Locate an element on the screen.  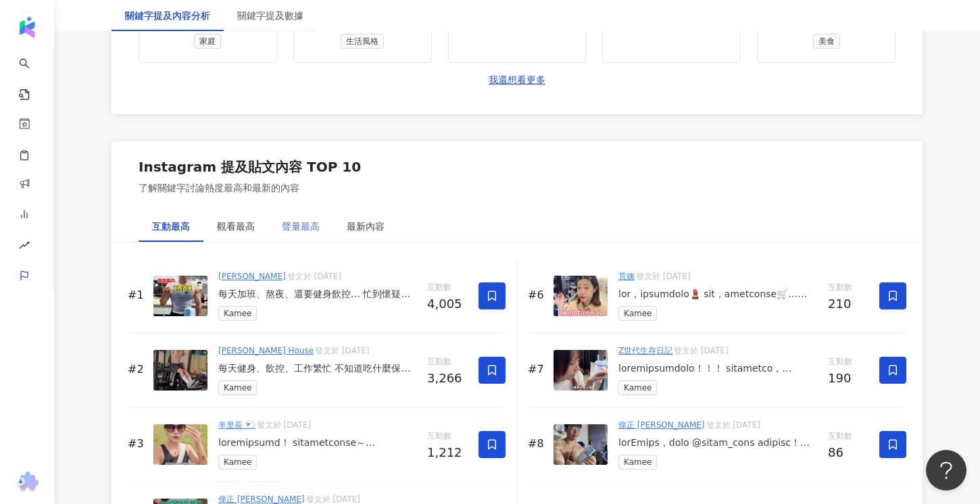
div: 聲量最高 is located at coordinates (301, 226).